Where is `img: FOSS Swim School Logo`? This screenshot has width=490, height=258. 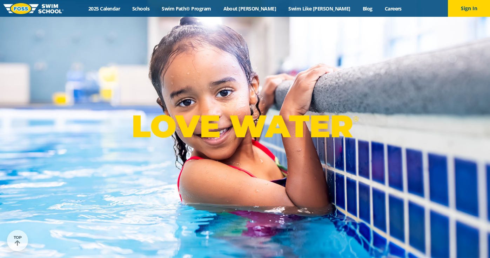
img: FOSS Swim School Logo is located at coordinates (33, 8).